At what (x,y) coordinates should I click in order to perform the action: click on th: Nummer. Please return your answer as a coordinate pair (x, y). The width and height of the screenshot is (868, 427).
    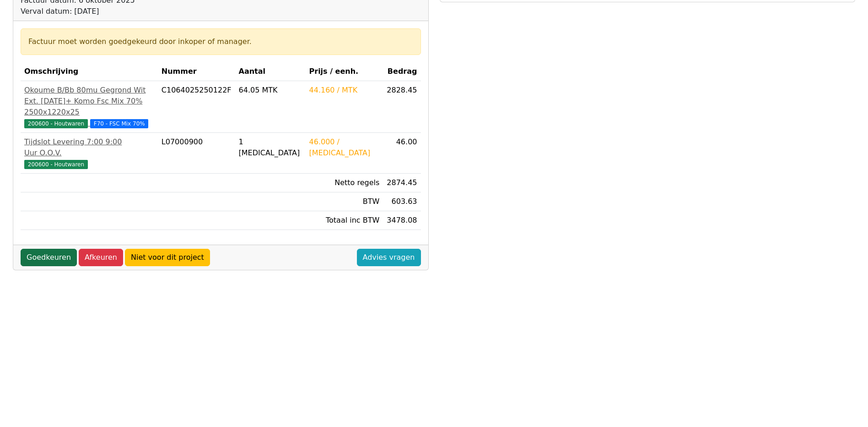
    Looking at the image, I should click on (196, 72).